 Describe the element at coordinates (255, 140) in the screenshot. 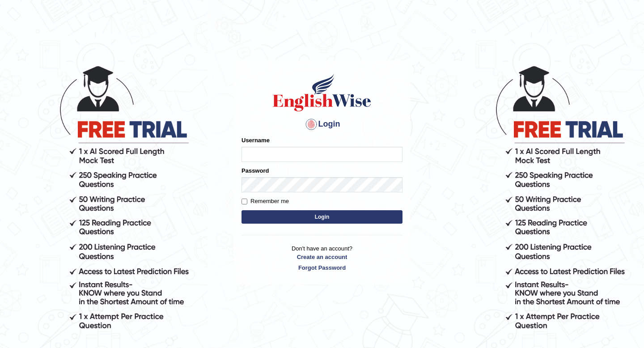

I see `label: Username` at that location.